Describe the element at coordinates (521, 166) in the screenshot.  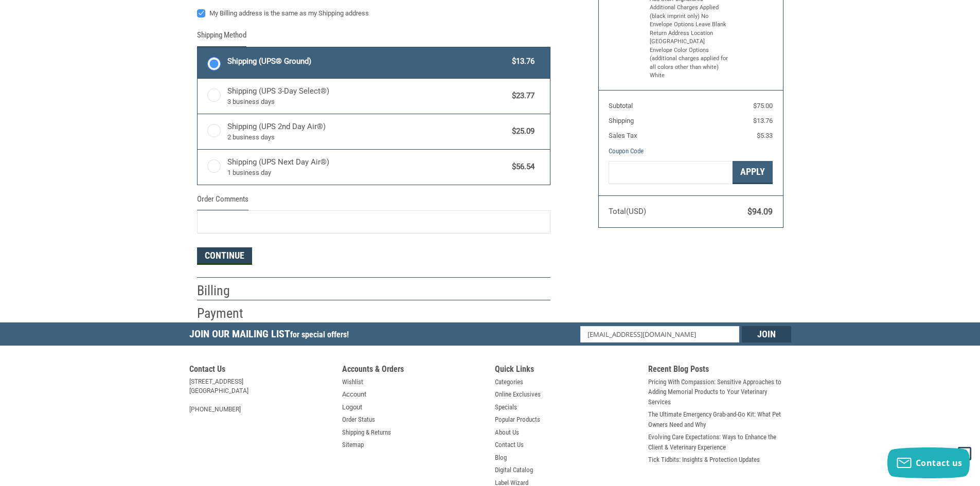
I see `span: $56.54` at that location.